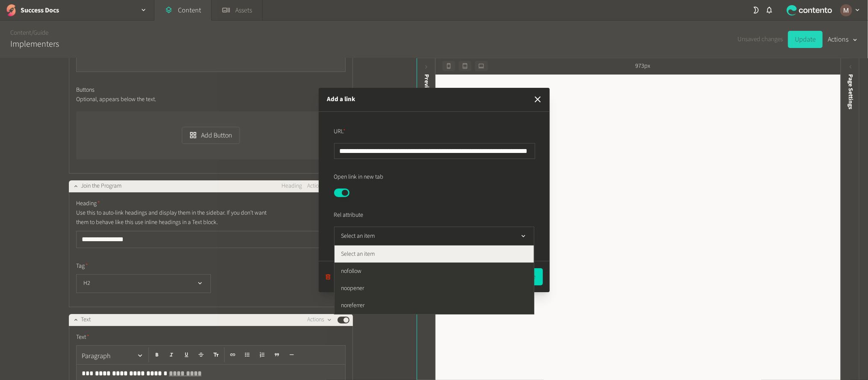  I want to click on button: Select an item, so click(434, 236).